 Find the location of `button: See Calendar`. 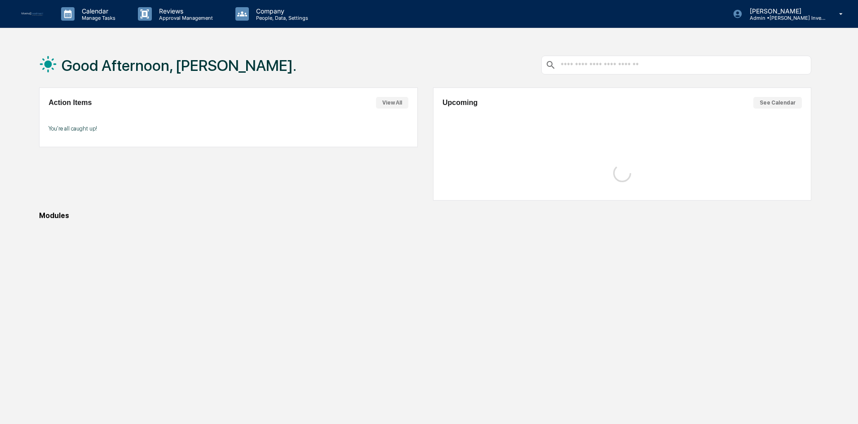

button: See Calendar is located at coordinates (777, 103).